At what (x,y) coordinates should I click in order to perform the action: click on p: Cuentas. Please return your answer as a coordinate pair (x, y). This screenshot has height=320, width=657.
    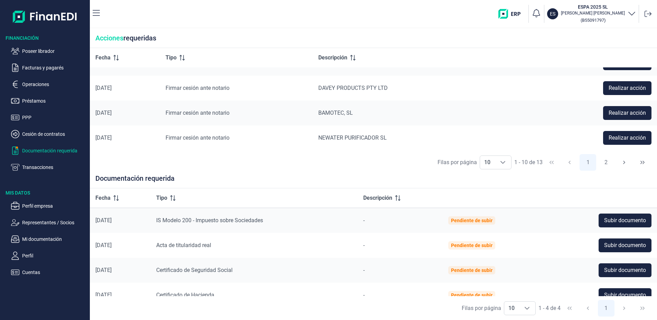
    Looking at the image, I should click on (55, 272).